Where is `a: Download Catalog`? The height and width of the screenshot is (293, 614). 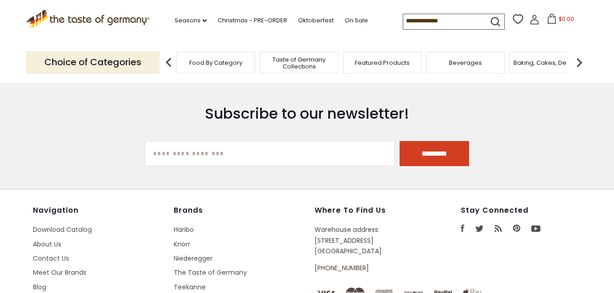 a: Download Catalog is located at coordinates (62, 230).